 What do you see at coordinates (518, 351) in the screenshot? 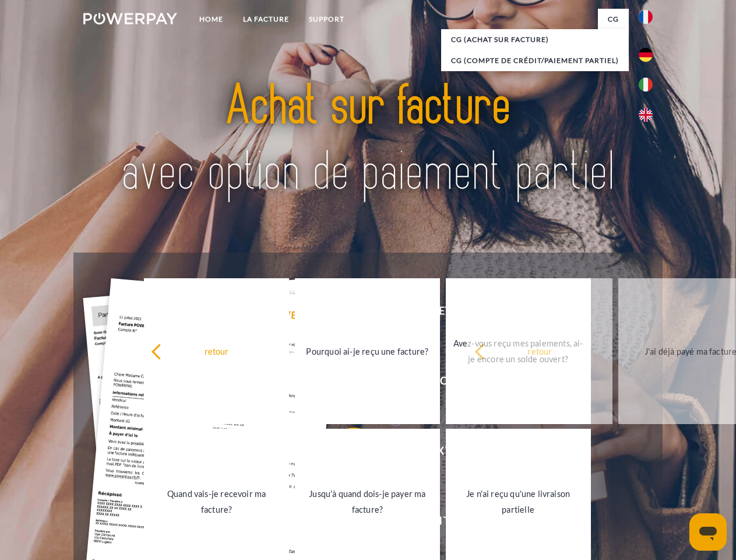
I see `div: Avez-vous reçu mes paiements, ai-je encore un solde ouvert?` at bounding box center [518, 351].